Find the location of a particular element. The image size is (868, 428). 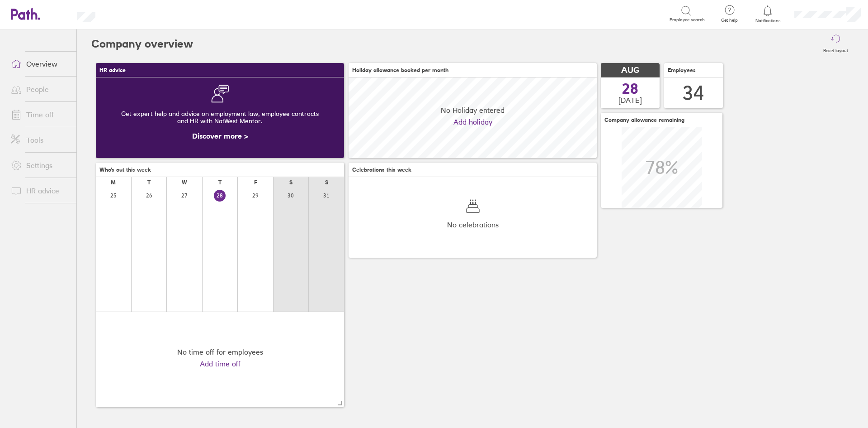

span: Company allowance remaining is located at coordinates (645, 120).